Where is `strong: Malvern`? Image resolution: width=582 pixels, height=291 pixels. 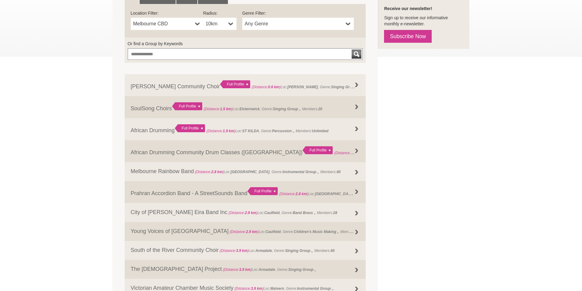 strong: Malvern is located at coordinates (277, 289).